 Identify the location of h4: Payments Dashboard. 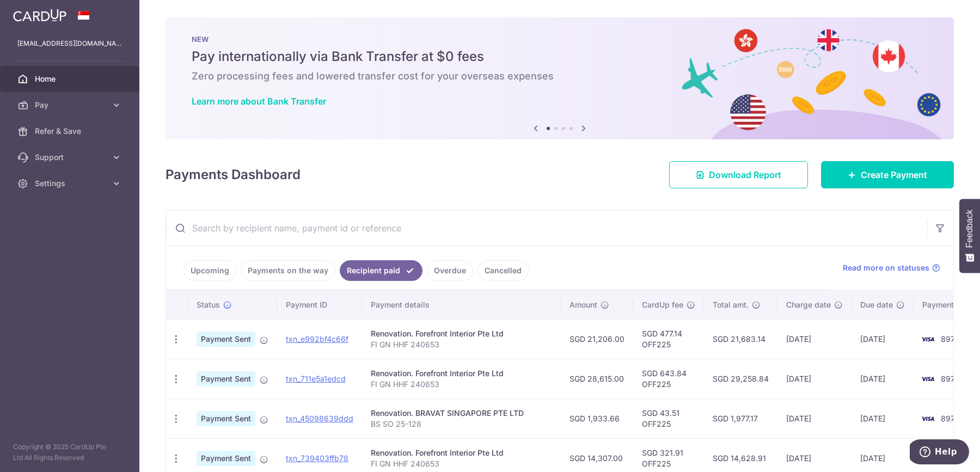
(233, 175).